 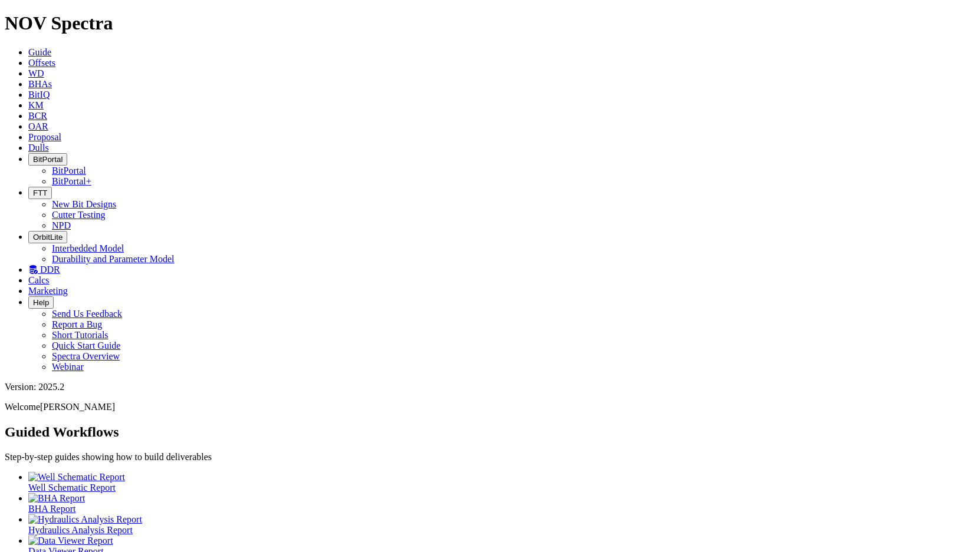 What do you see at coordinates (69, 171) in the screenshot?
I see `a: BitPortal` at bounding box center [69, 171].